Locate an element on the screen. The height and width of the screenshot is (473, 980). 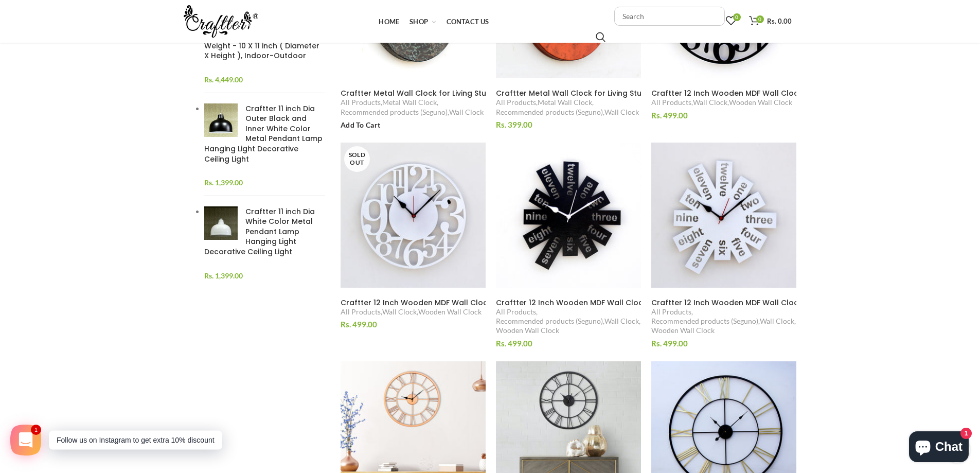
span: Add to Cart is located at coordinates (360, 125).